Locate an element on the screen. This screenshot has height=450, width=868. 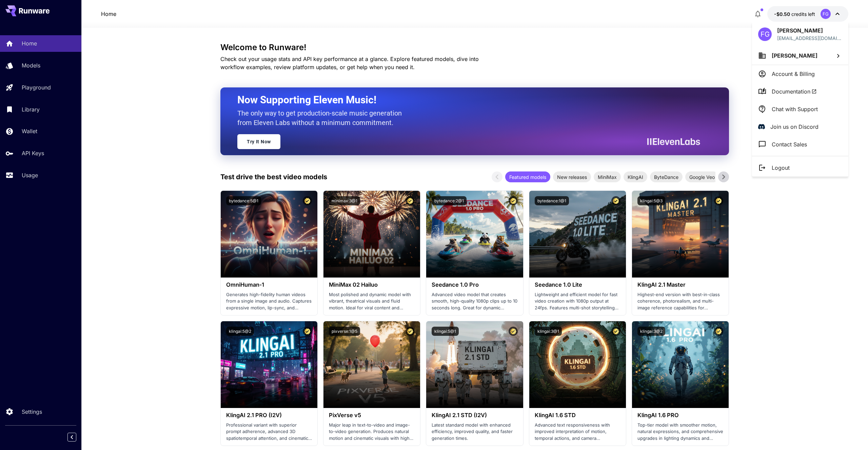
div: FG is located at coordinates (765, 34).